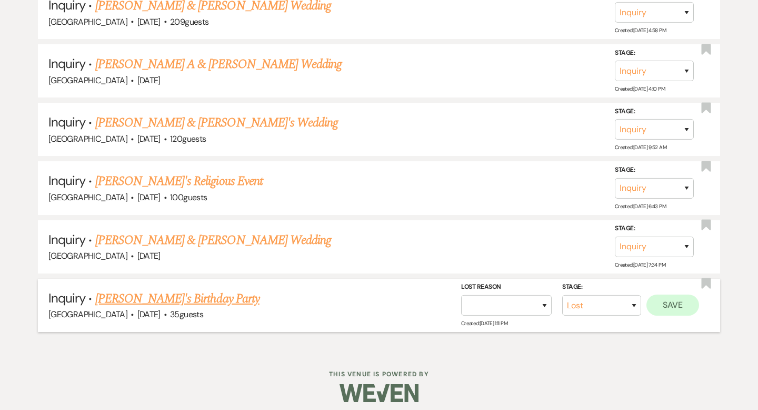 Image resolution: width=758 pixels, height=410 pixels. Describe the element at coordinates (186, 314) in the screenshot. I see `span: 35 guests` at that location.